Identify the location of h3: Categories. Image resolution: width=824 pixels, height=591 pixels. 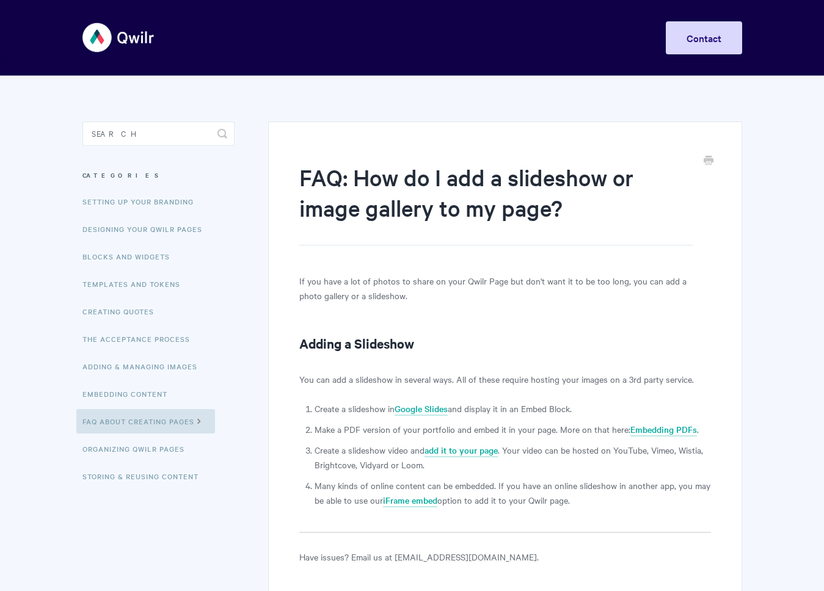
(158, 175).